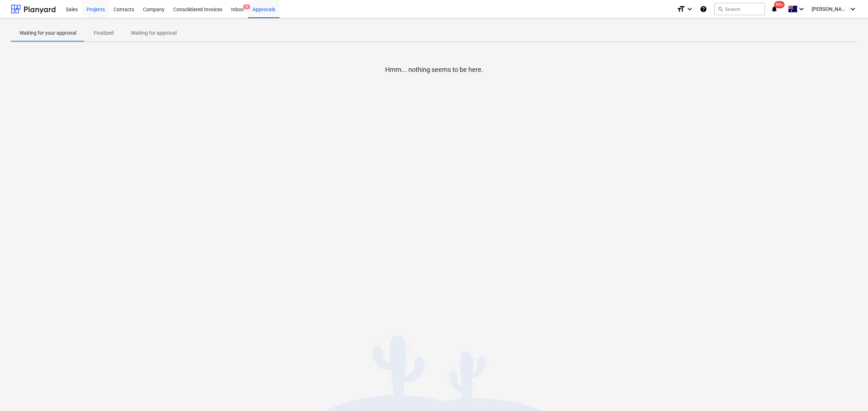 This screenshot has width=868, height=411. I want to click on p: Finalized, so click(103, 33).